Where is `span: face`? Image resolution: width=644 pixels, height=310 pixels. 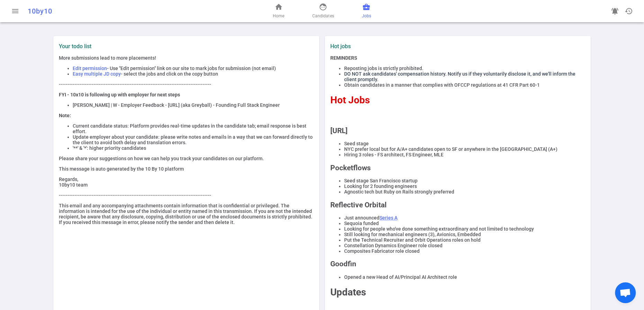 span: face is located at coordinates (323, 7).